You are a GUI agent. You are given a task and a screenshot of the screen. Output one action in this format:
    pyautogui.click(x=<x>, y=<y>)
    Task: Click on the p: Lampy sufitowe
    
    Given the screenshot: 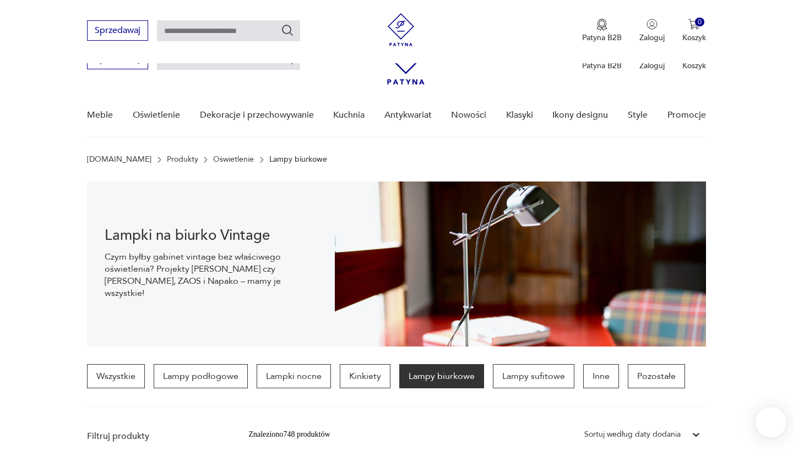 What is the action you would take?
    pyautogui.click(x=533, y=377)
    